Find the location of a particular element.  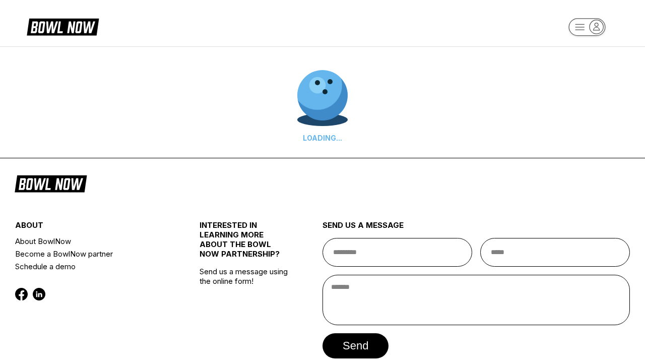

div: LOADING... is located at coordinates (323, 138).